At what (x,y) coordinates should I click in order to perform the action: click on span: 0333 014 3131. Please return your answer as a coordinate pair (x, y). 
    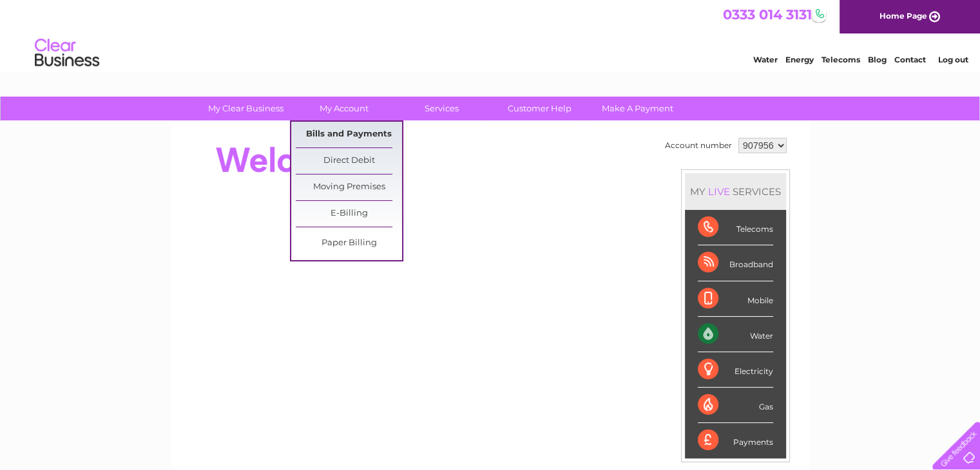
    Looking at the image, I should click on (767, 14).